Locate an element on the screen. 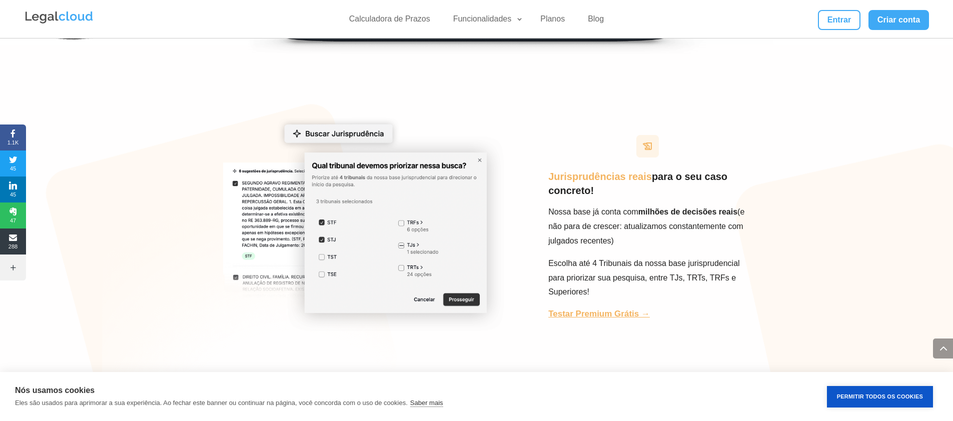  img: Legalcloud Logo is located at coordinates (59, 18).